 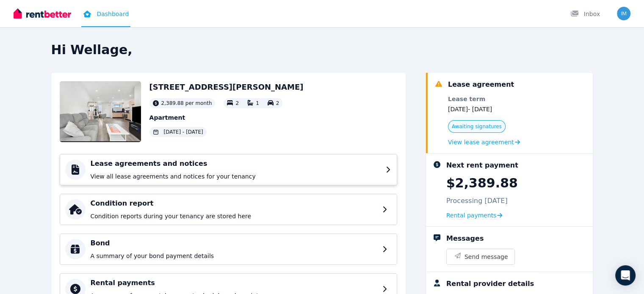 What do you see at coordinates (322, 50) in the screenshot?
I see `h2: Hi Wellage,` at bounding box center [322, 50].